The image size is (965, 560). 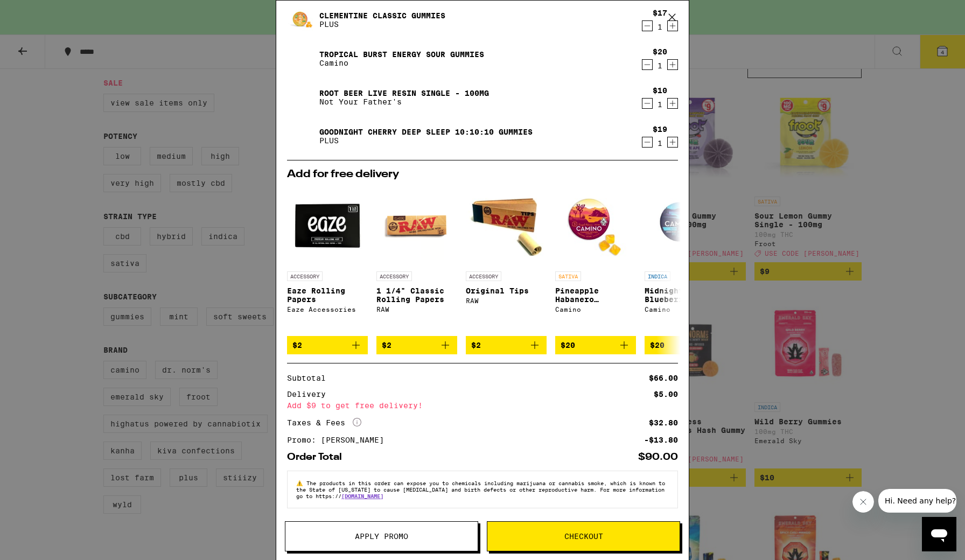 I want to click on a: Clementine CLASSIC Gummies, so click(x=382, y=16).